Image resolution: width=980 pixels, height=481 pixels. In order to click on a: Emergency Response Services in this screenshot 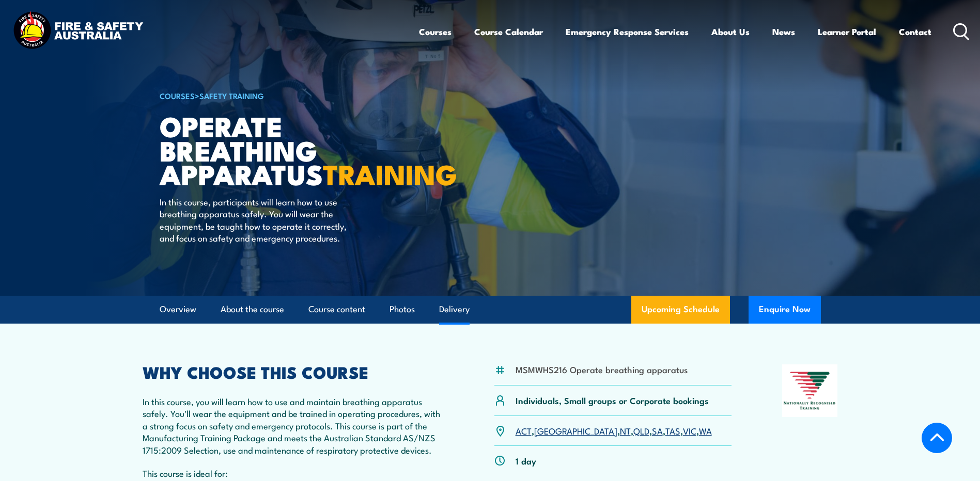, I will do `click(628, 31)`.